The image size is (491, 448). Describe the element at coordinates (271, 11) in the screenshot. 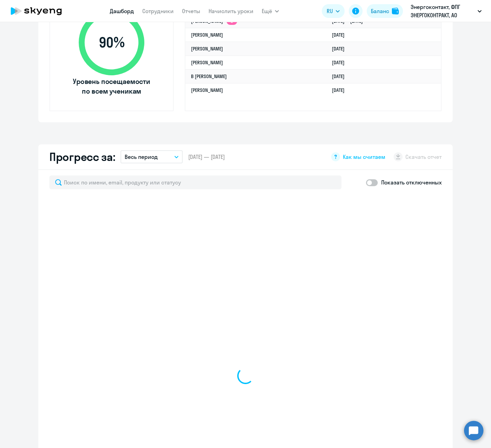

I see `button: Ещё` at that location.